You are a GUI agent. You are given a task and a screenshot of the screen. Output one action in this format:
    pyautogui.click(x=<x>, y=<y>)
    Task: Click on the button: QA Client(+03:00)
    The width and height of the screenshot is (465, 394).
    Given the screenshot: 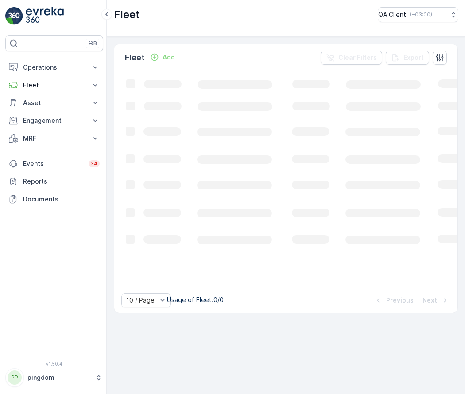 What is the action you would take?
    pyautogui.click(x=418, y=15)
    